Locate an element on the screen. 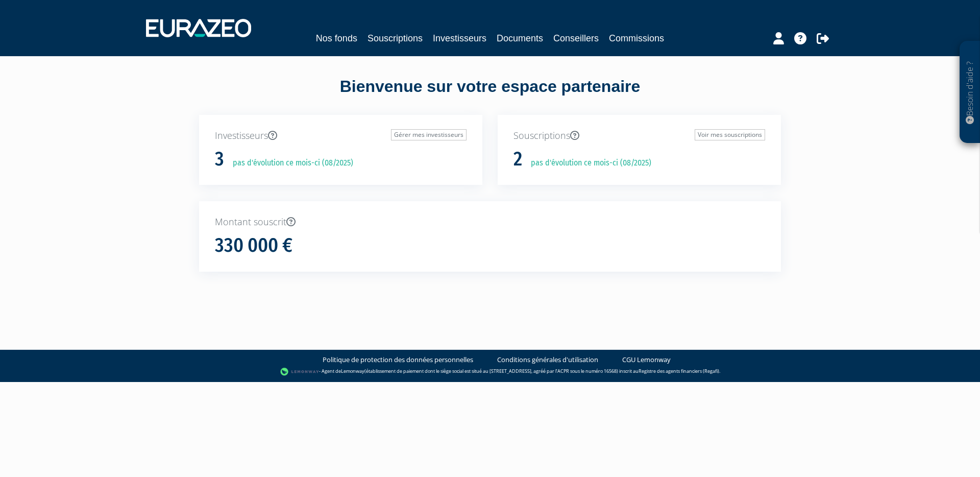  p: Besoin d'aide ? is located at coordinates (970, 93).